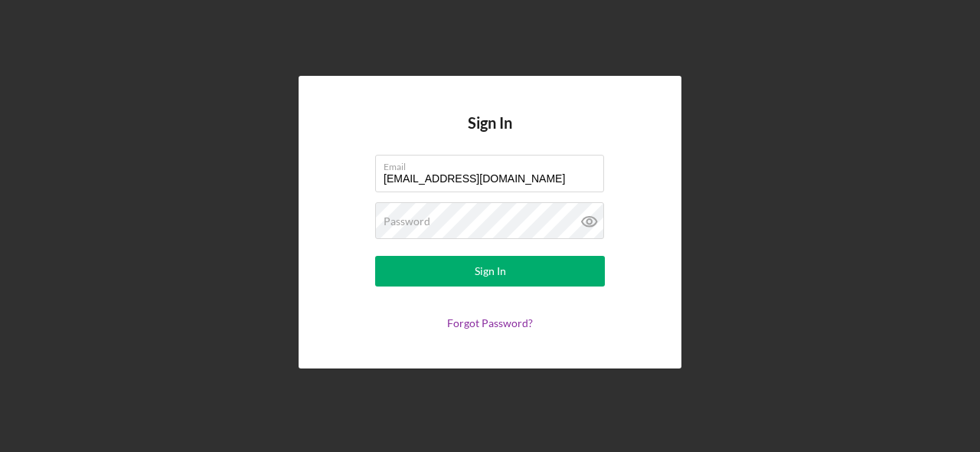  I want to click on div: Sign In, so click(490, 271).